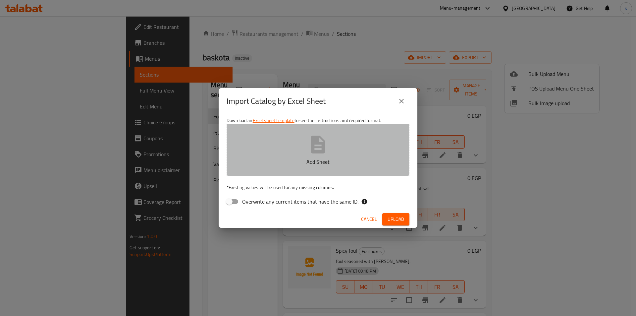 Image resolution: width=636 pixels, height=316 pixels. What do you see at coordinates (364, 201) in the screenshot?
I see `svg: If the overwrite option isn't selected, then the items that match an existing ID will be ignored ...` at bounding box center [364, 201].